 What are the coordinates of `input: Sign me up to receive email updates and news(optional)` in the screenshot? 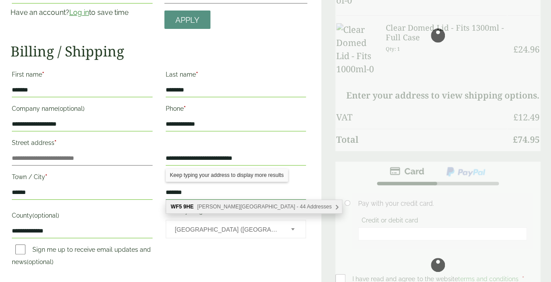 It's located at (20, 249).